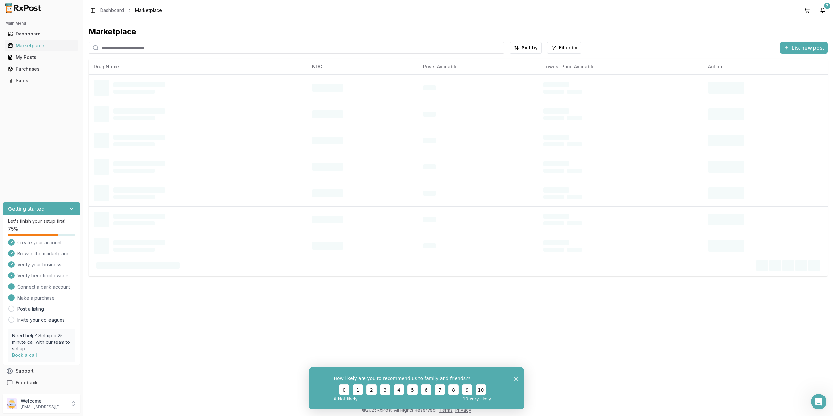  What do you see at coordinates (144, 23) in the screenshot?
I see `button: 8` at bounding box center [144, 23].